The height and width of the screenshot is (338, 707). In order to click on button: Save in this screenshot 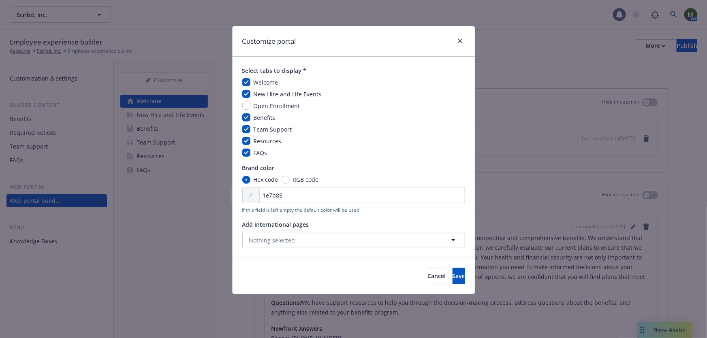, I will do `click(458, 276)`.